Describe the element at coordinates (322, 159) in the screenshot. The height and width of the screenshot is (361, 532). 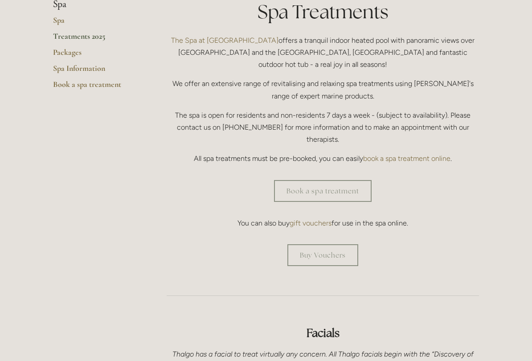
I see `p: All spa treatments must be pre-booked, you can easily .` at that location.